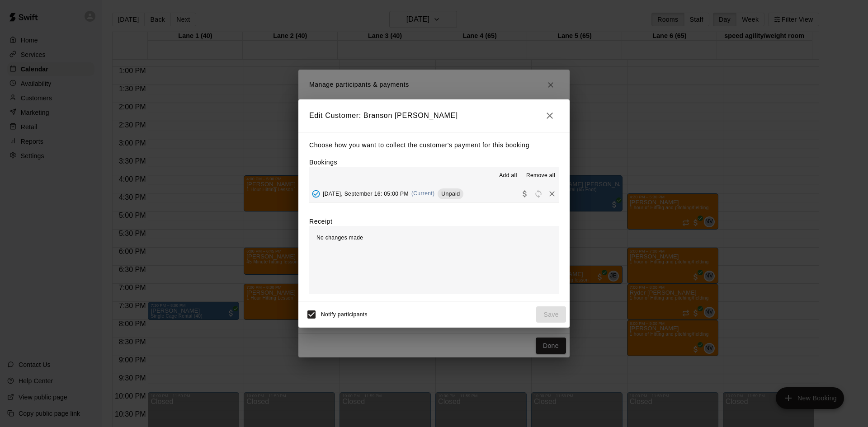 This screenshot has width=868, height=427. What do you see at coordinates (323, 163) in the screenshot?
I see `label: Bookings` at bounding box center [323, 163].